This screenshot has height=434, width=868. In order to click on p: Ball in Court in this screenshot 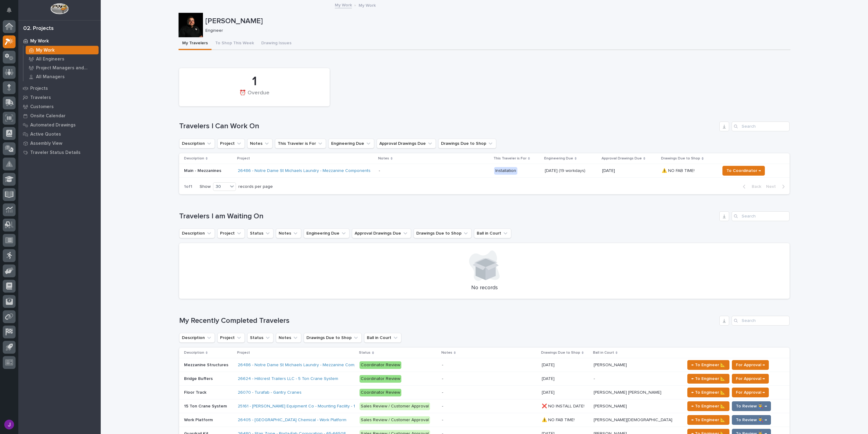, I will do `click(603, 353)`.